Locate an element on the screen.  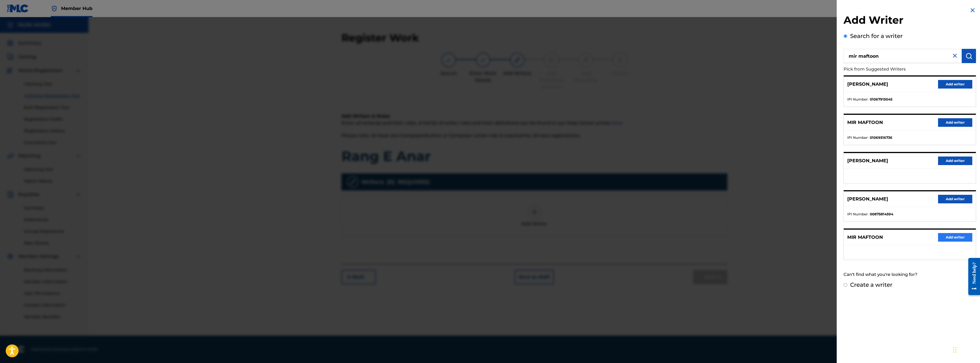
span: Member Hub is located at coordinates (77, 8).